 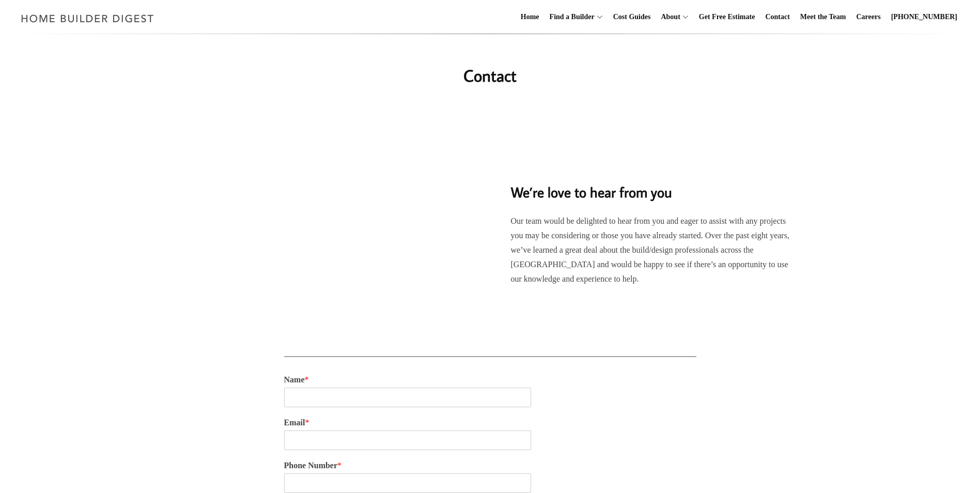 What do you see at coordinates (656, 185) in the screenshot?
I see `h2: We’re love to hear from you` at bounding box center [656, 185].